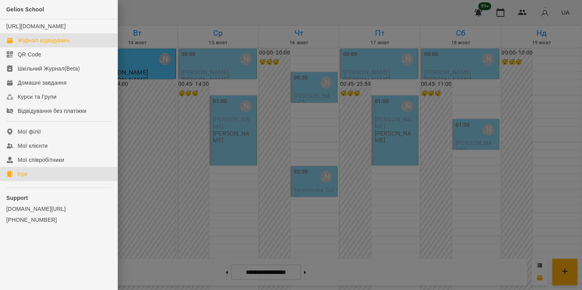 The height and width of the screenshot is (290, 582). Describe the element at coordinates (42, 83) in the screenshot. I see `div: Домашні завдання` at that location.